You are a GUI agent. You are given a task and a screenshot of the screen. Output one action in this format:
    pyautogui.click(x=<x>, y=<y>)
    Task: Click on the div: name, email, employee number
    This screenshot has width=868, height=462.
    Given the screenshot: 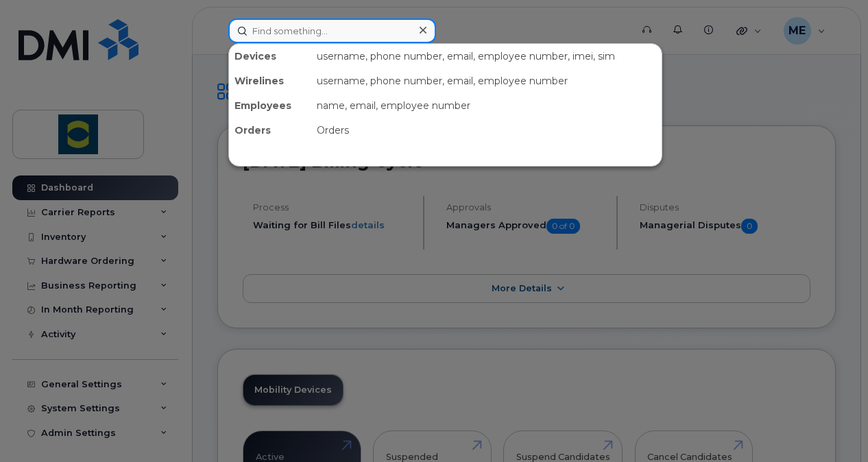 What is the action you would take?
    pyautogui.click(x=486, y=105)
    